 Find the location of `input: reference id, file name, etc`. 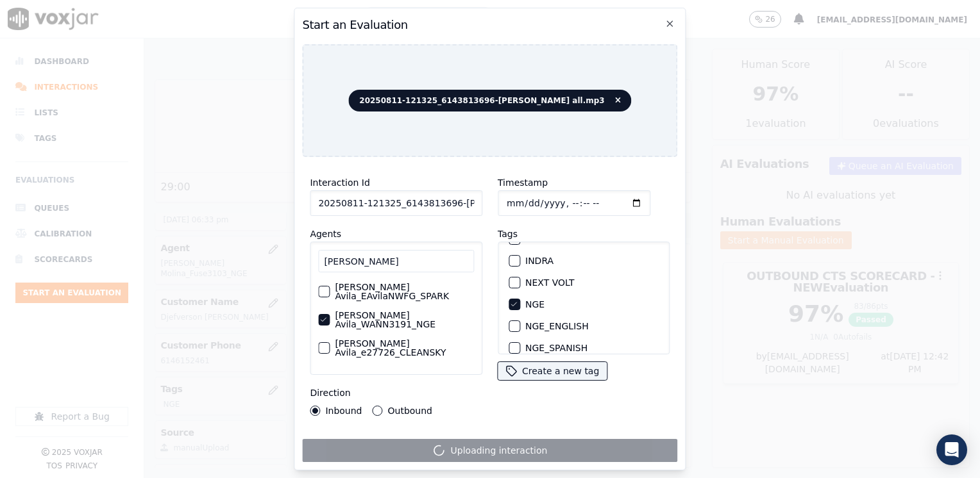

input: reference id, file name, etc is located at coordinates (396, 203).